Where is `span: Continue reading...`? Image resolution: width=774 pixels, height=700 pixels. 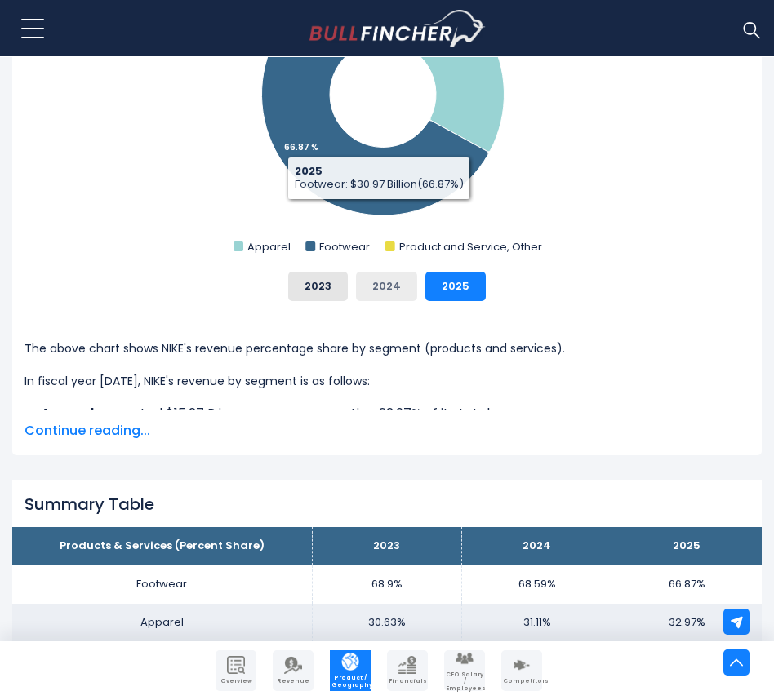 span: Continue reading... is located at coordinates (387, 432).